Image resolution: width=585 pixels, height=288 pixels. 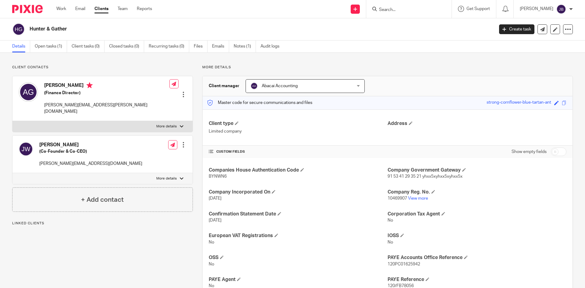 What do you see at coordinates (101, 9) in the screenshot?
I see `a: Clients` at bounding box center [101, 9].